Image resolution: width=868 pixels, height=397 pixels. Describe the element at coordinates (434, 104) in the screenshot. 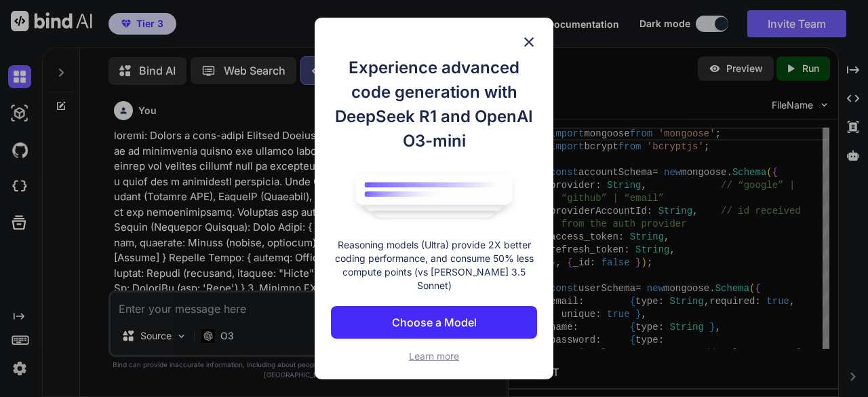

I see `h1: Experience advanced code generation with DeepSeek R1 and OpenAI O3-mini` at that location.